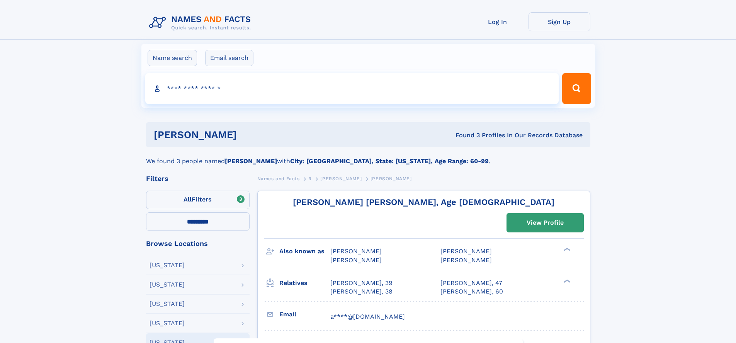 The image size is (736, 343). What do you see at coordinates (187, 199) in the screenshot?
I see `span: All` at bounding box center [187, 199].